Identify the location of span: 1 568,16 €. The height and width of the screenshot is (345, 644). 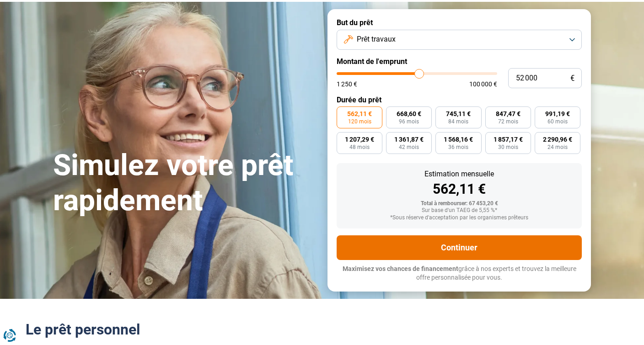
(458, 139).